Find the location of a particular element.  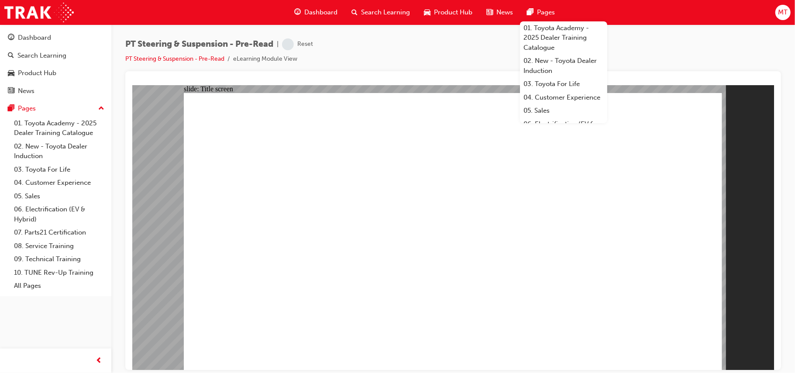

button: DashboardSearch LearningProduct HubNews is located at coordinates (55, 64).